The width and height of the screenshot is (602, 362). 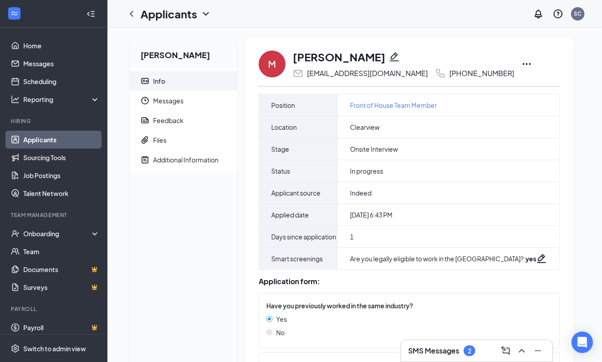 What do you see at coordinates (183, 101) in the screenshot?
I see `a: ClockMessages` at bounding box center [183, 101].